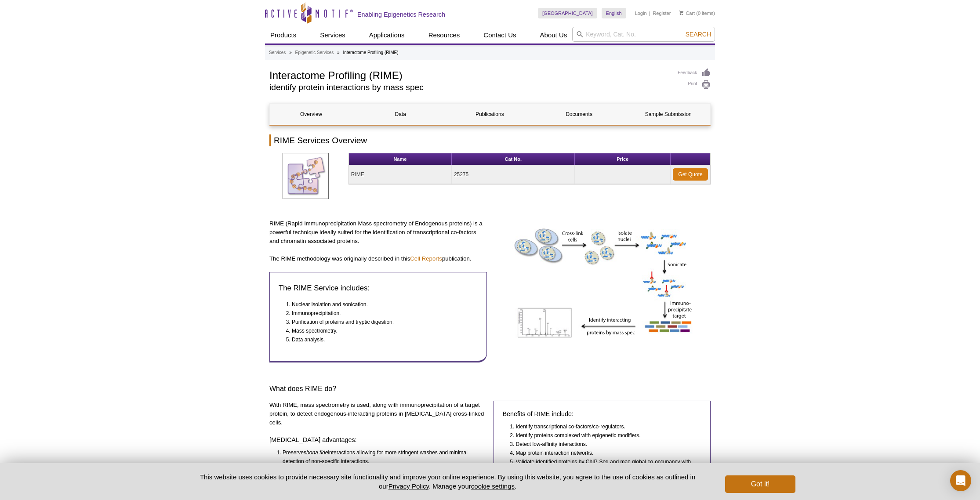  What do you see at coordinates (513, 174) in the screenshot?
I see `td: 25275` at bounding box center [513, 174].